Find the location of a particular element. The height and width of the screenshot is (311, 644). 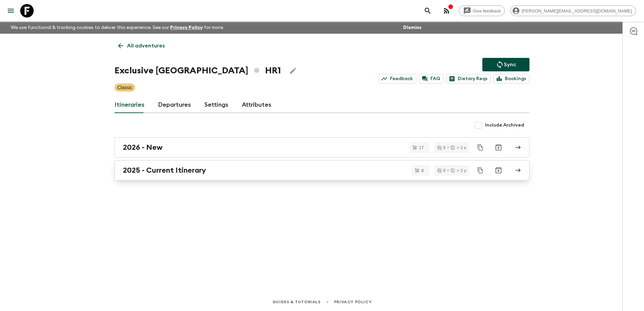

button: menu is located at coordinates (11, 11).